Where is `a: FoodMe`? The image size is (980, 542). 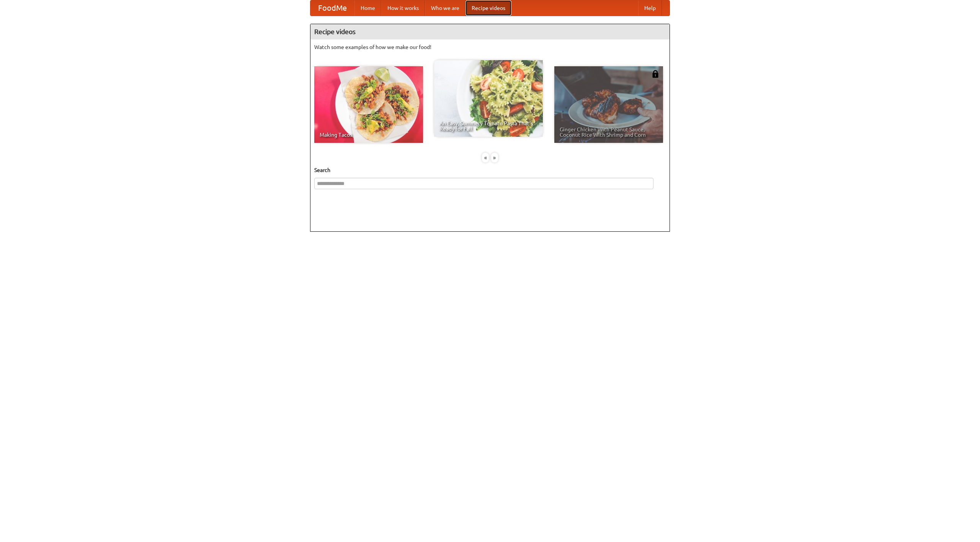
a: FoodMe is located at coordinates (332, 8).